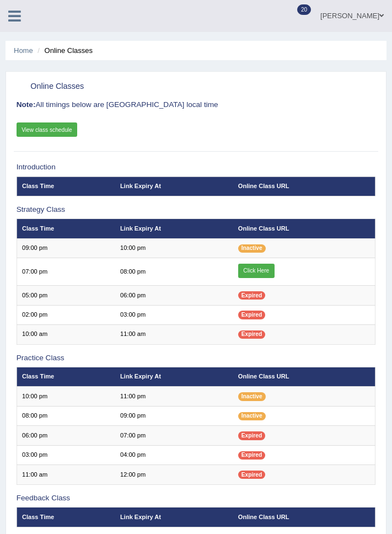 The height and width of the screenshot is (534, 392). Describe the element at coordinates (63, 51) in the screenshot. I see `li: Online Classes` at that location.